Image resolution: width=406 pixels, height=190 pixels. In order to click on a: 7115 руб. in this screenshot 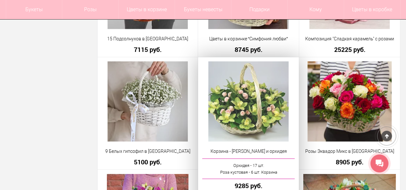, I will do `click(148, 49)`.